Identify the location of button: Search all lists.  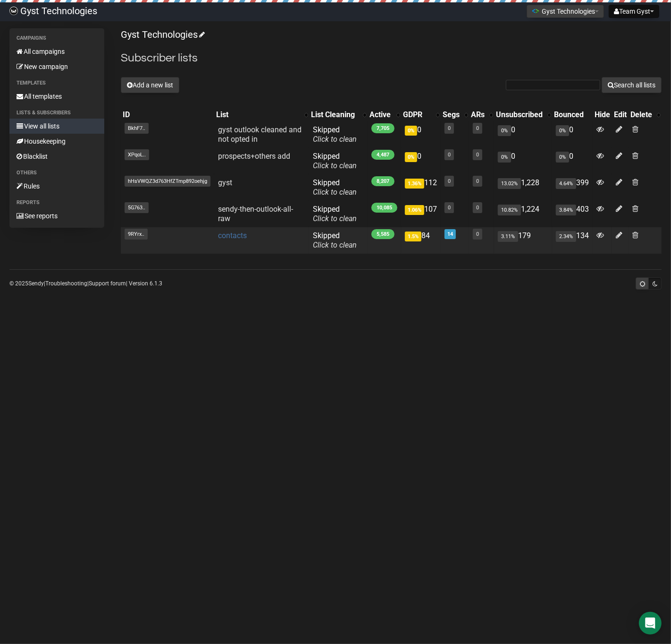
(631, 85).